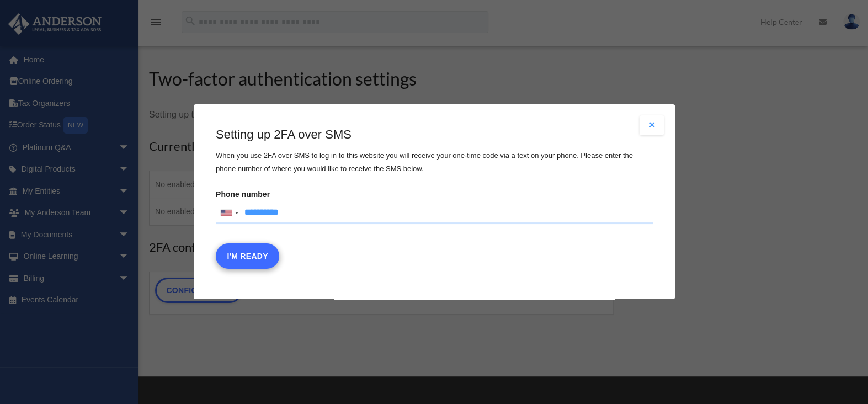 This screenshot has height=404, width=868. Describe the element at coordinates (247, 256) in the screenshot. I see `button: I'm Ready` at that location.